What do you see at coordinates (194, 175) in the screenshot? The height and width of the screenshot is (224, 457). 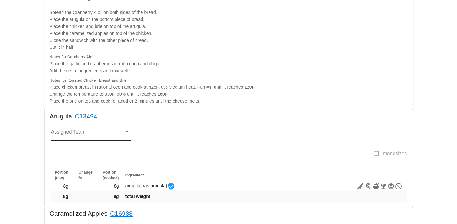 I see `th: Ingredient` at bounding box center [194, 175].